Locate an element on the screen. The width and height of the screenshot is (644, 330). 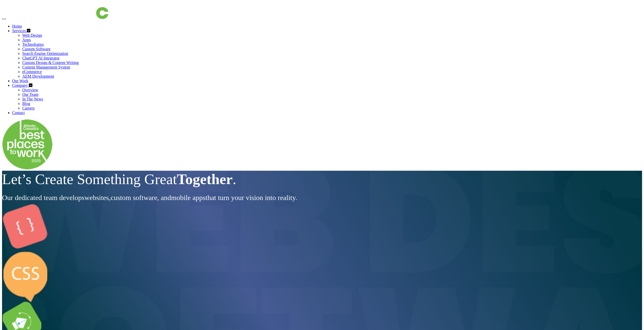
a: Apps is located at coordinates (27, 40).